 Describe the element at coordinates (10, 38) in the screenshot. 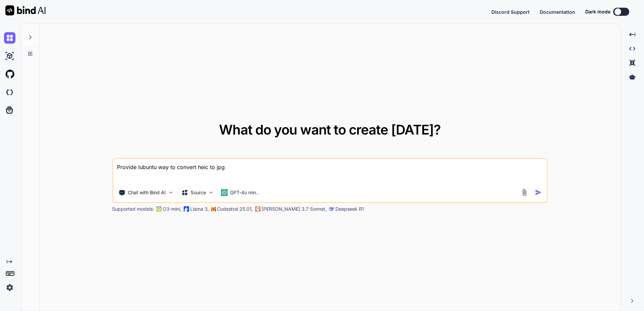

I see `img: chat` at that location.